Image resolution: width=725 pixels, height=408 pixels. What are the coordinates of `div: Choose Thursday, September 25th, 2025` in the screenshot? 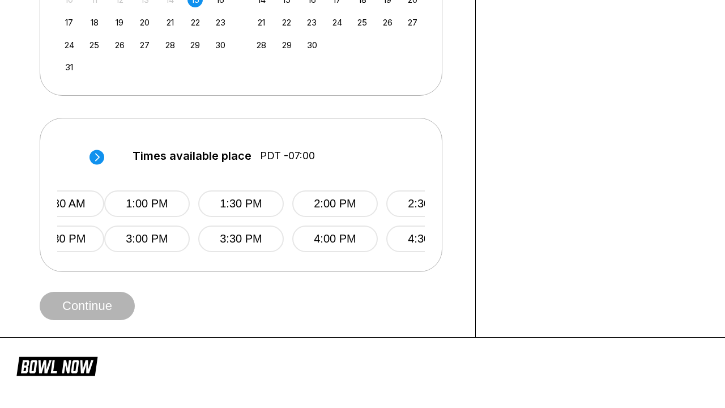 It's located at (362, 22).